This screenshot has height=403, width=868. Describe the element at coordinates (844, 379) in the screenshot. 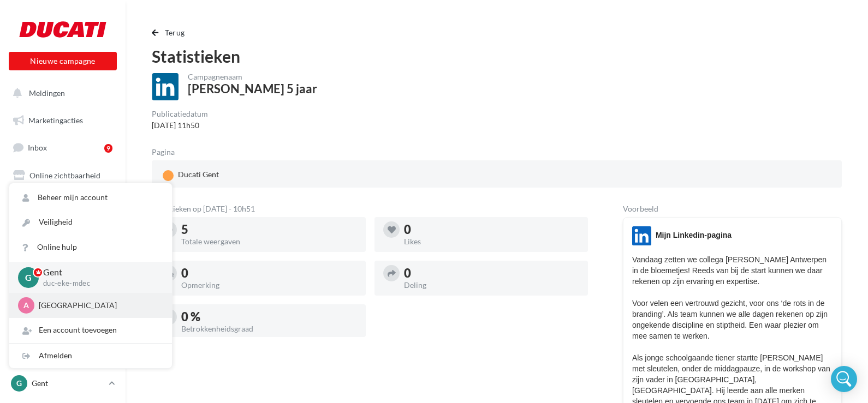

I see `div: Open Intercom Messenger` at that location.